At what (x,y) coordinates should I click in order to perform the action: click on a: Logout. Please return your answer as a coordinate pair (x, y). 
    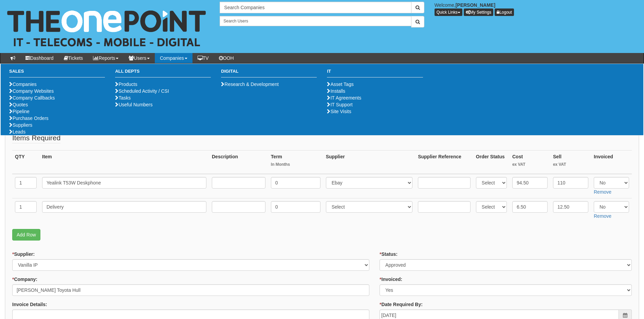
    Looking at the image, I should click on (504, 13).